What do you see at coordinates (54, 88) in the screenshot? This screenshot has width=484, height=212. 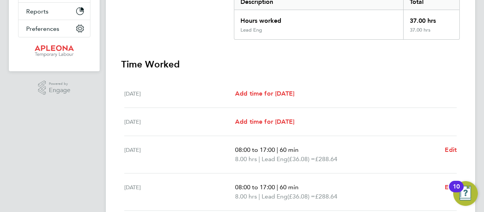 I see `a: Powered byEngage` at bounding box center [54, 88].